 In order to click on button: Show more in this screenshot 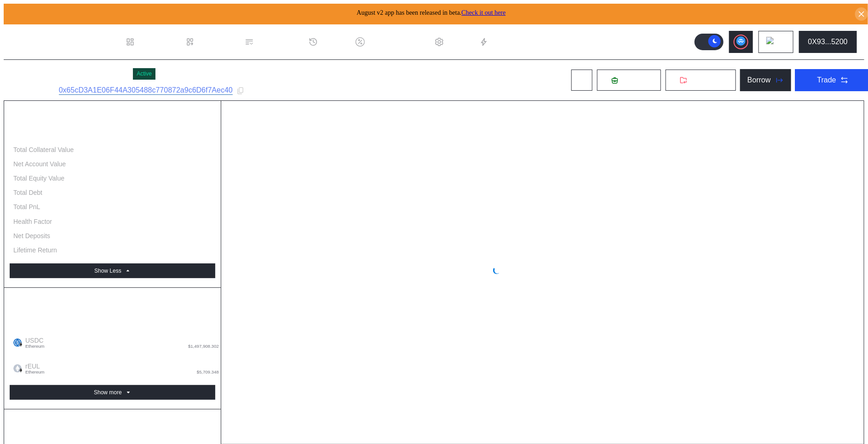, I will do `click(112, 392)`.